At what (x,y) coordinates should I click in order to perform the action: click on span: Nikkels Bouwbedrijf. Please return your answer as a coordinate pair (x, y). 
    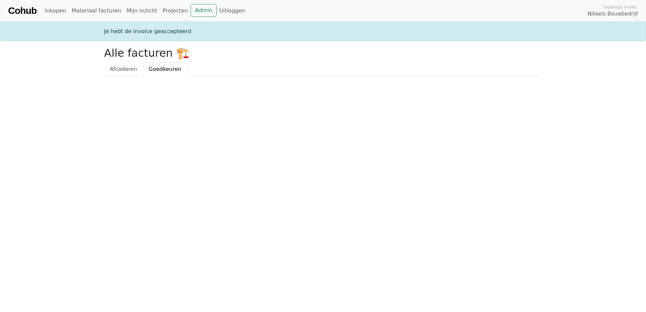
    Looking at the image, I should click on (612, 14).